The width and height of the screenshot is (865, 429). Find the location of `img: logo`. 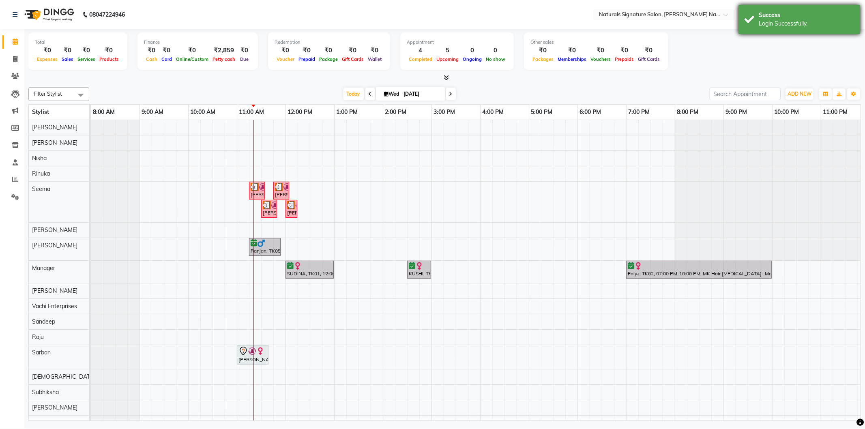

img: logo is located at coordinates (48, 15).